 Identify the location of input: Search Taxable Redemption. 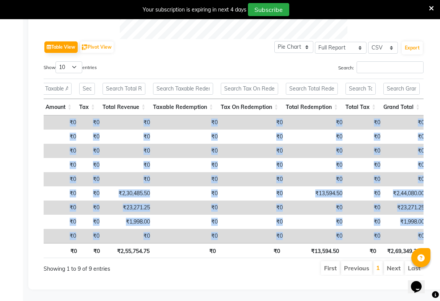
(183, 88).